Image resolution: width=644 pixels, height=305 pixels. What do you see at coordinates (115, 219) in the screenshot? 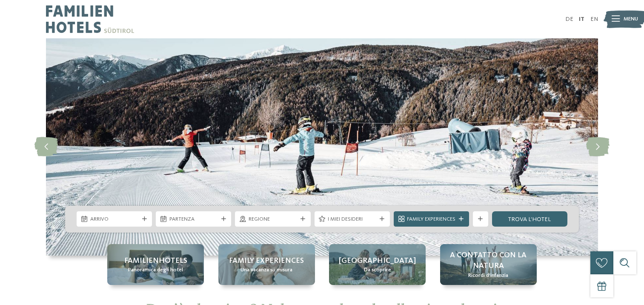
I see `span: Arrivo` at bounding box center [115, 219].